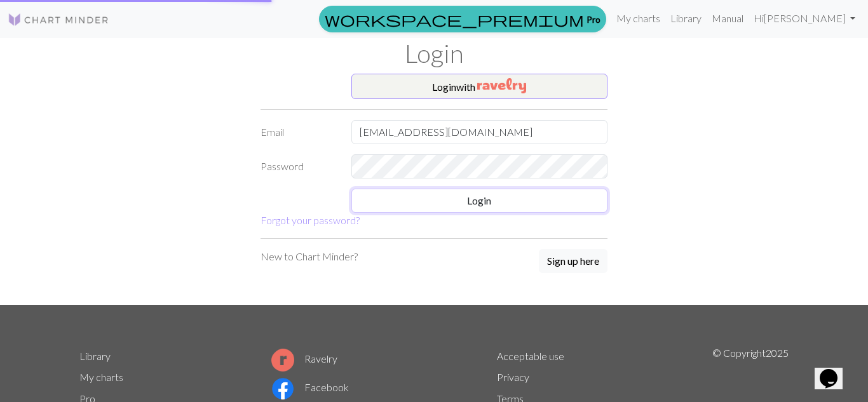 The width and height of the screenshot is (868, 402). What do you see at coordinates (298, 132) in the screenshot?
I see `label: Email` at bounding box center [298, 132].